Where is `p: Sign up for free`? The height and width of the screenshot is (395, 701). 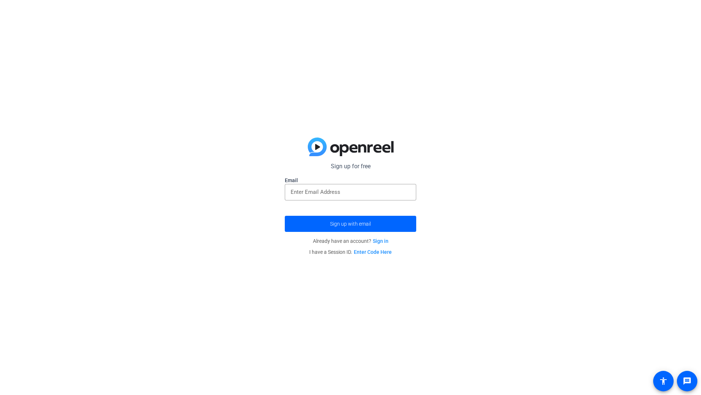 p: Sign up for free is located at coordinates (351, 166).